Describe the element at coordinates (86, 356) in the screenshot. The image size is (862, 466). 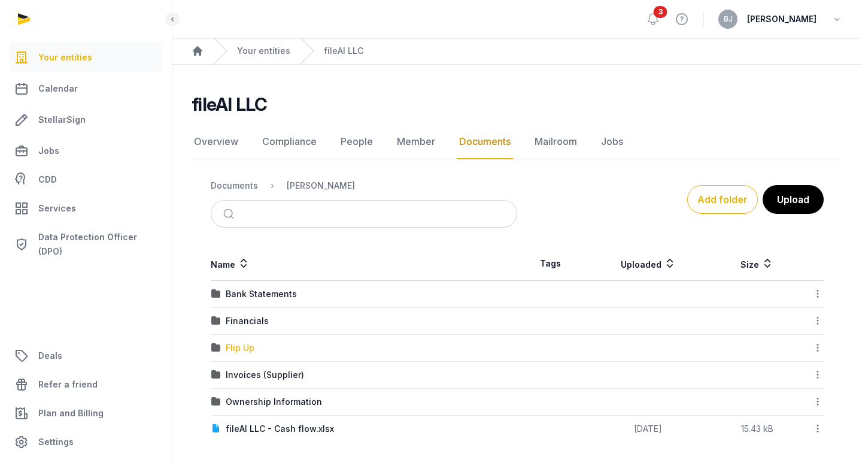
I see `a: Deals` at that location.